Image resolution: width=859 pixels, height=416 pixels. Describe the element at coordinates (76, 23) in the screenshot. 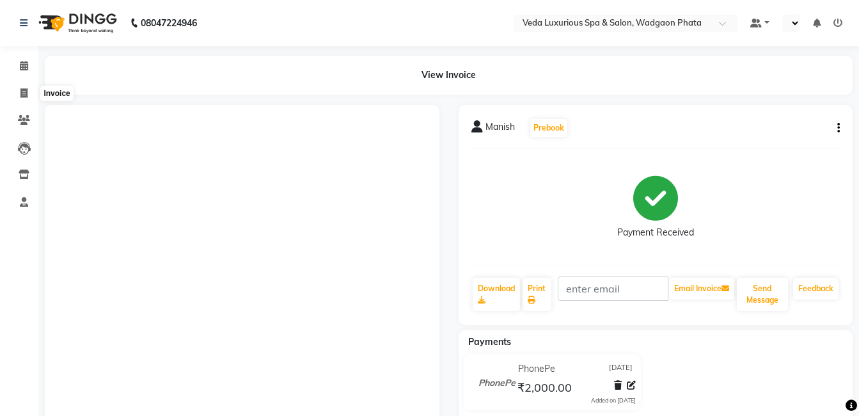

I see `img: logo` at that location.